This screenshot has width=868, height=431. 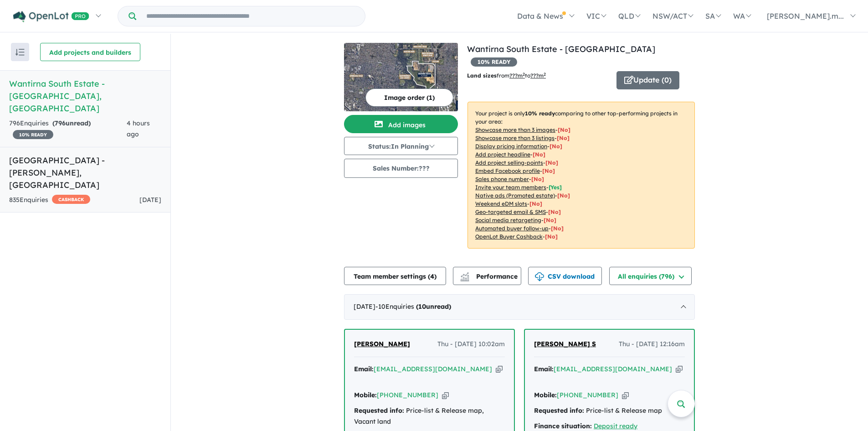 I want to click on u: Deposit ready, so click(x=616, y=426).